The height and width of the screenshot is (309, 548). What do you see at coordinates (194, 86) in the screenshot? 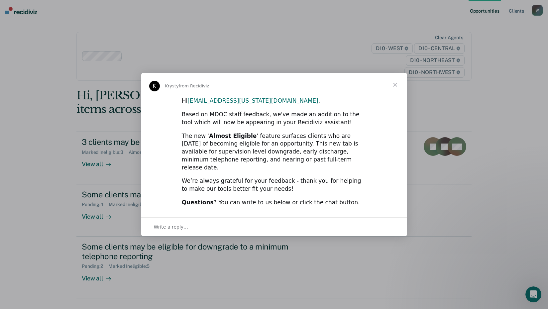
I see `span: from Recidiviz` at bounding box center [194, 86].